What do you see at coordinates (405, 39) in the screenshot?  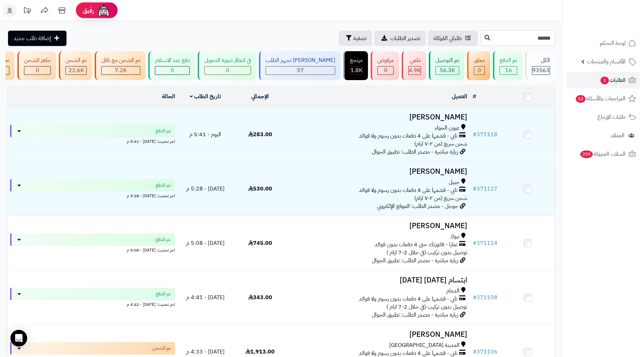 I see `span: تصدير الطلبات` at bounding box center [405, 39].